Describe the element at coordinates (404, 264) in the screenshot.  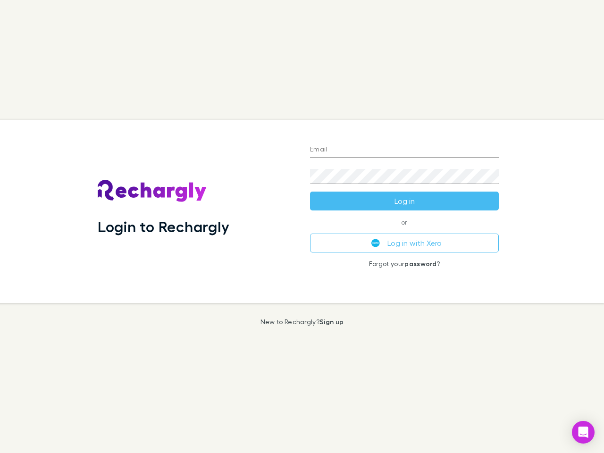
I see `p: Forgot your ?` at that location.